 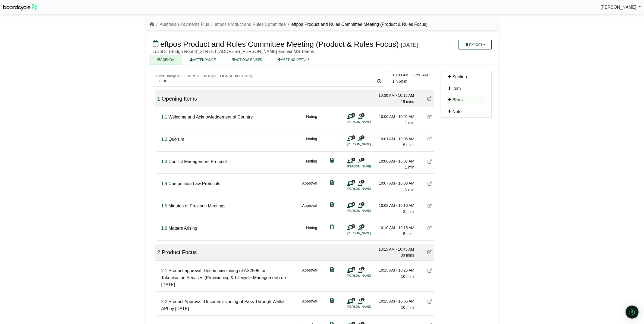 What do you see at coordinates (395, 117) in the screenshot?
I see `div: 10:00 AM - 10:01 AM` at bounding box center [395, 117].